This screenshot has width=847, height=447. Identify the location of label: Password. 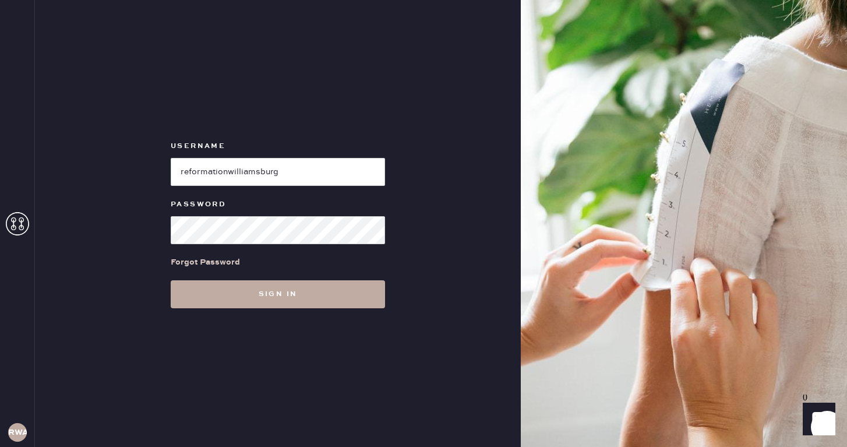
(278, 205).